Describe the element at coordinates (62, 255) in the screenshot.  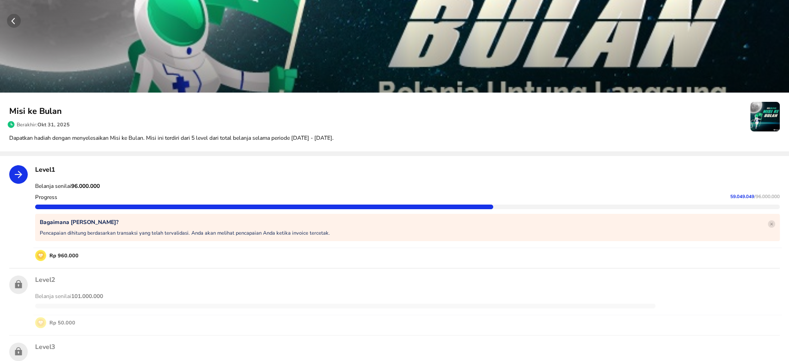
I see `p: Rp 960.000` at that location.